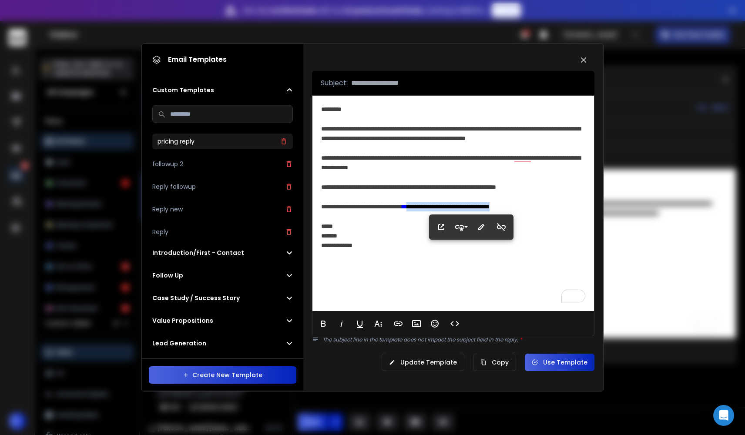 The height and width of the screenshot is (435, 745). What do you see at coordinates (559, 362) in the screenshot?
I see `button: Use Template` at bounding box center [559, 362].